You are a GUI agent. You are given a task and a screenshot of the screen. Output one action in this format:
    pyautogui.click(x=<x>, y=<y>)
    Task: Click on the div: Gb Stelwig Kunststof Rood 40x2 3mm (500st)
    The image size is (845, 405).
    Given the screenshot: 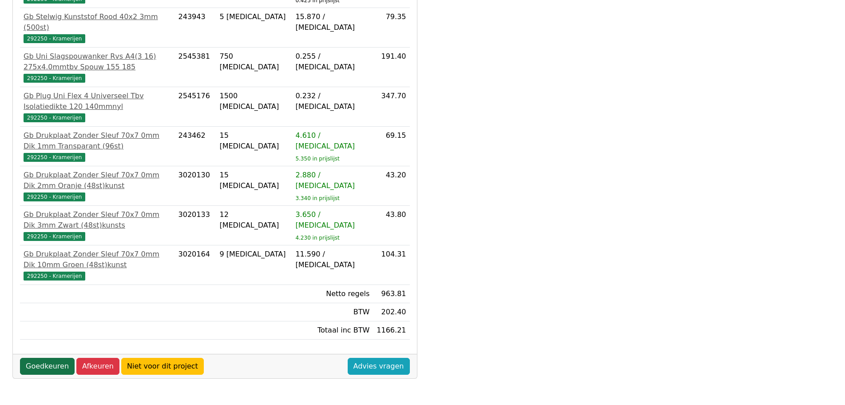 What is the action you would take?
    pyautogui.click(x=97, y=22)
    